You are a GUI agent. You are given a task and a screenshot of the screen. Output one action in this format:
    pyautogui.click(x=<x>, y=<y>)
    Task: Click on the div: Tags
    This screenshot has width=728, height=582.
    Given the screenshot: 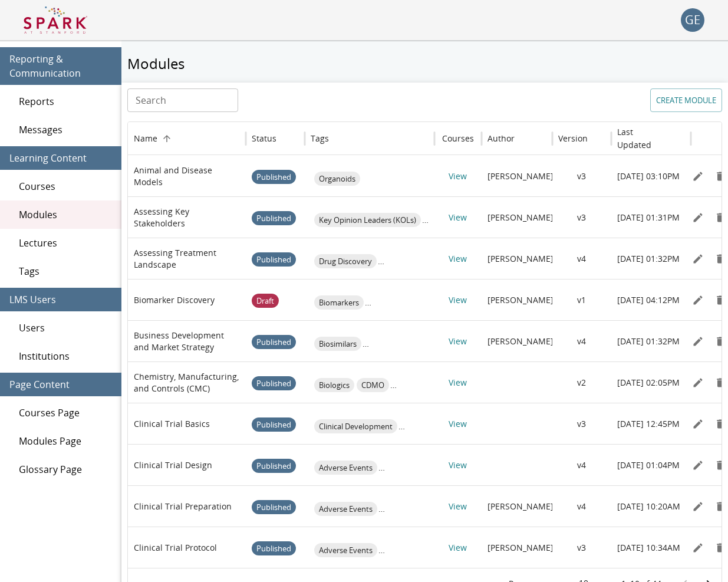 What is the action you would take?
    pyautogui.click(x=320, y=138)
    